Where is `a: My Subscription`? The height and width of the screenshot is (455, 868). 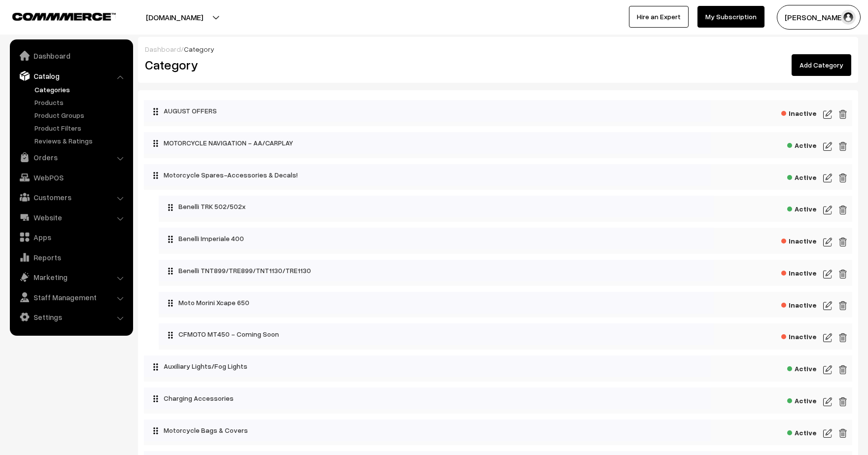 a: My Subscription is located at coordinates (731, 17).